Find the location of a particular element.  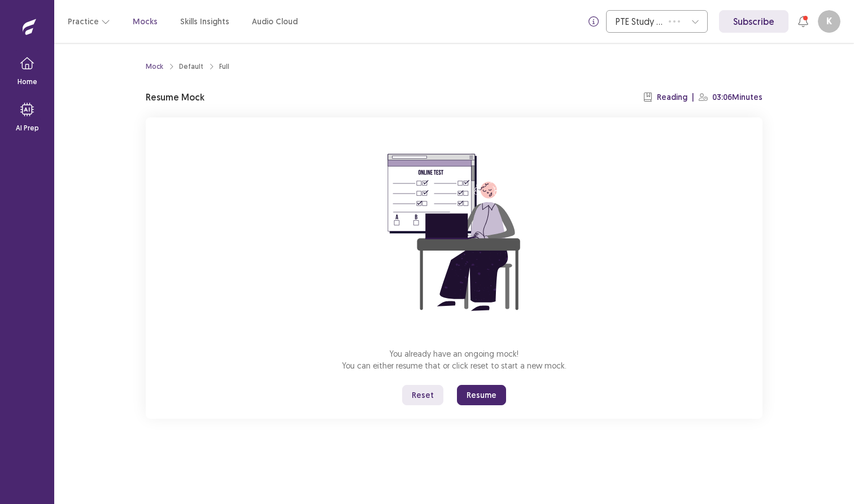

a: Subscribe is located at coordinates (753, 22).